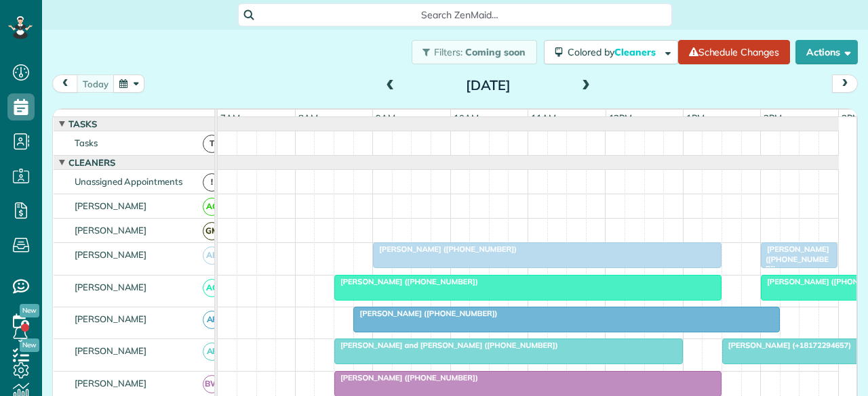 Image resolution: width=868 pixels, height=396 pixels. What do you see at coordinates (850, 118) in the screenshot?
I see `span: 3pm` at bounding box center [850, 118].